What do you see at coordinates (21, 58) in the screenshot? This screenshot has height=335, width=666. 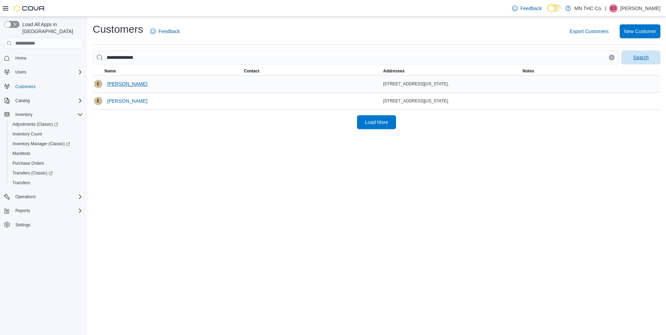 I see `a: Home` at bounding box center [21, 58].